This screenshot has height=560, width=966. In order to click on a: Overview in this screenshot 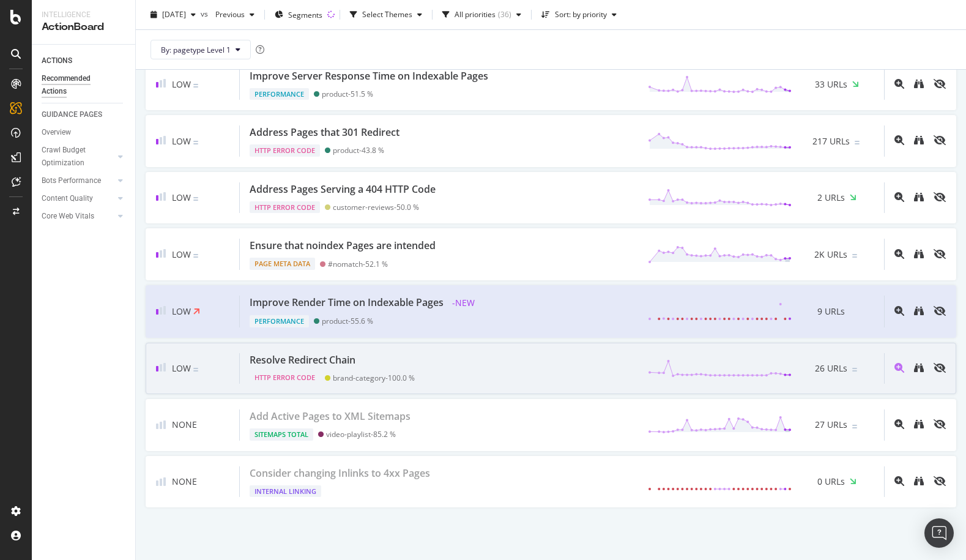, I will do `click(84, 132)`.